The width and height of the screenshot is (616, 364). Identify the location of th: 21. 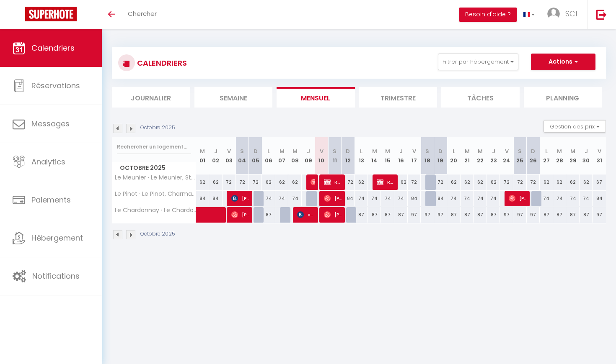
(467, 156).